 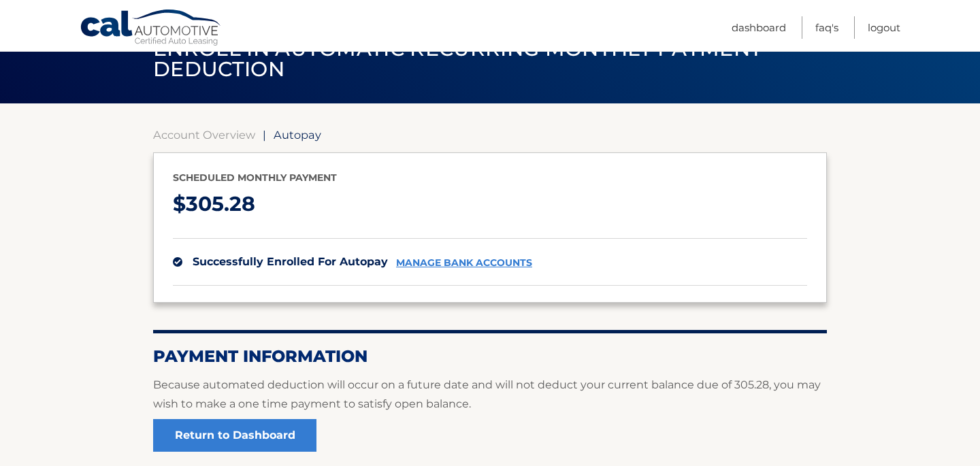 What do you see at coordinates (458, 58) in the screenshot?
I see `span: Enroll in automatic recurring monthly payment deduction` at bounding box center [458, 58].